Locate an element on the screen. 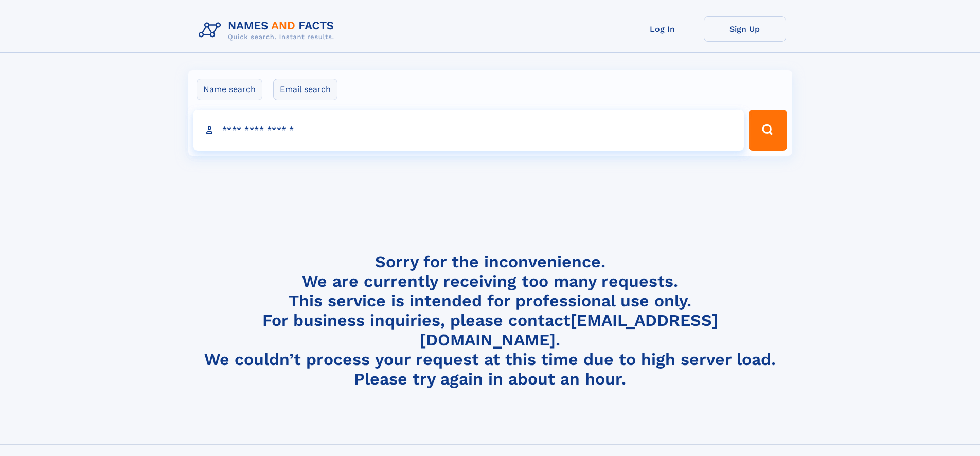  label: Email search is located at coordinates (305, 89).